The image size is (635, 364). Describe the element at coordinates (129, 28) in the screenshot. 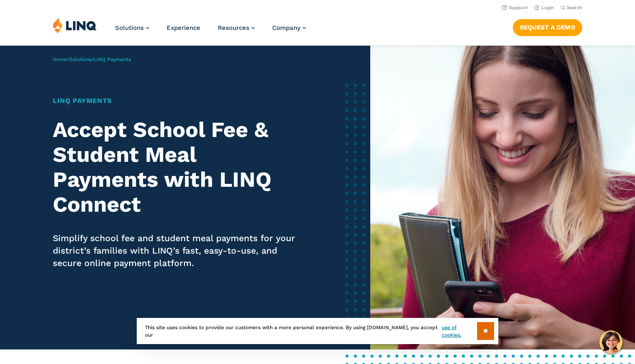

I see `span: Solutions` at that location.